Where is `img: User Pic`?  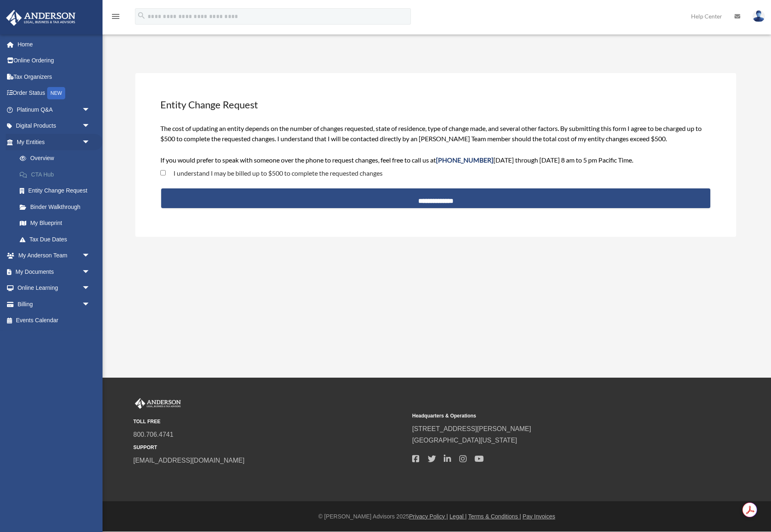
img: User Pic is located at coordinates (759, 16).